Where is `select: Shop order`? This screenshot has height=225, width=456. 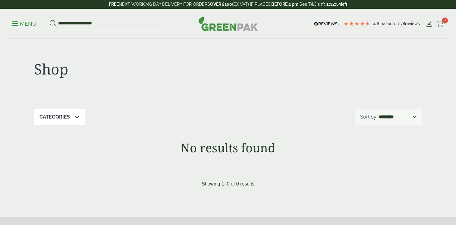
select: Shop order is located at coordinates (397, 117).